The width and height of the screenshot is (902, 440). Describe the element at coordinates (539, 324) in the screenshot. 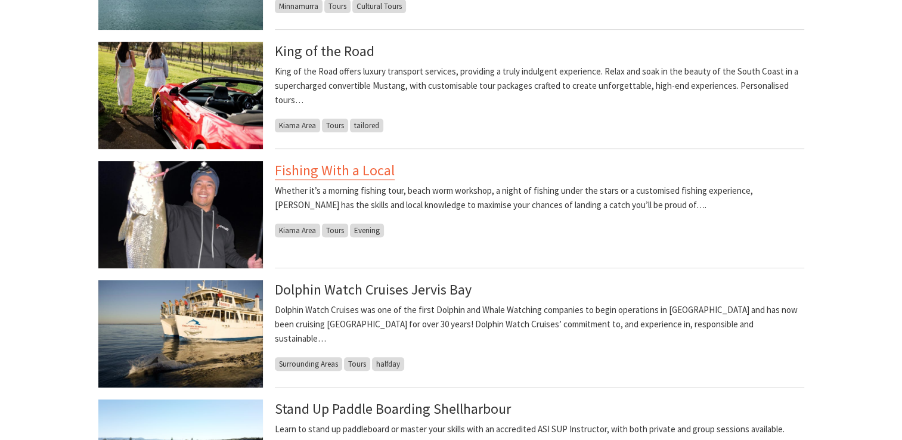

I see `p: Dolphin Watch Cruises was one of the first Dolphin and Whale Watching companies to begin operatio...` at that location.